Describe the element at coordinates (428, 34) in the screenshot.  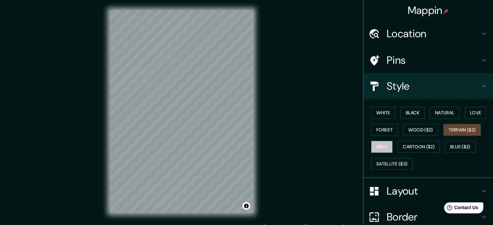
I see `div: Location` at that location.